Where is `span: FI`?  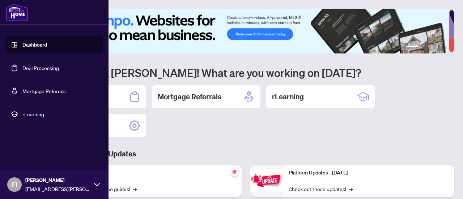 span: FI is located at coordinates (14, 185).